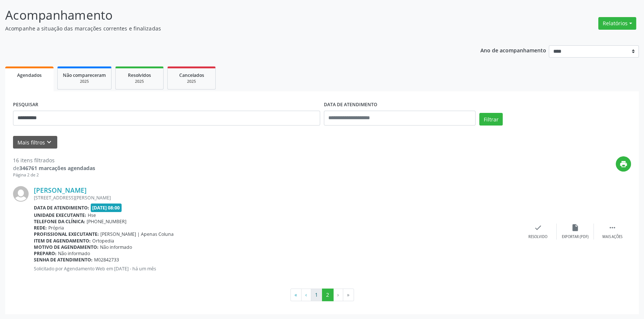  I want to click on button: Go to page 2, so click(327, 295).